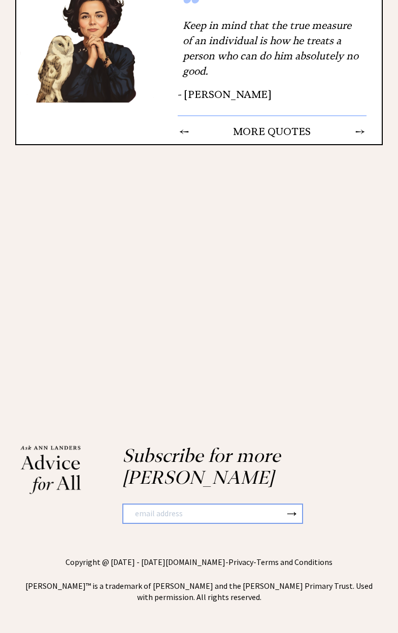 The height and width of the screenshot is (633, 398). Describe the element at coordinates (51, 469) in the screenshot. I see `img: Ann%20Landers%20footer%20logo_small.png` at that location.